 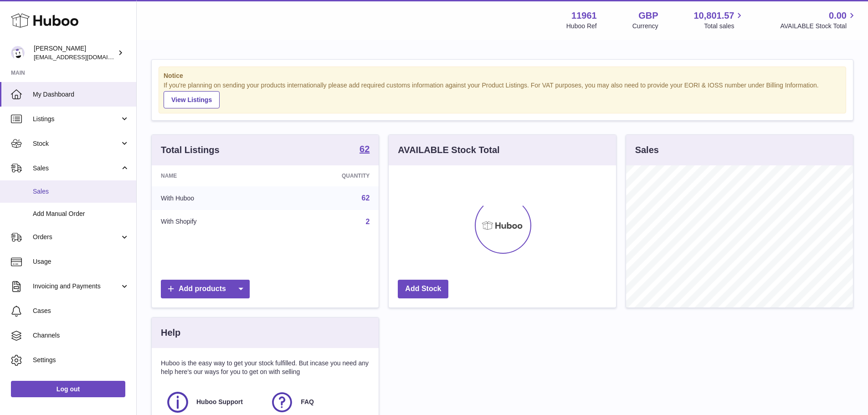 I want to click on a: Log out, so click(x=68, y=389).